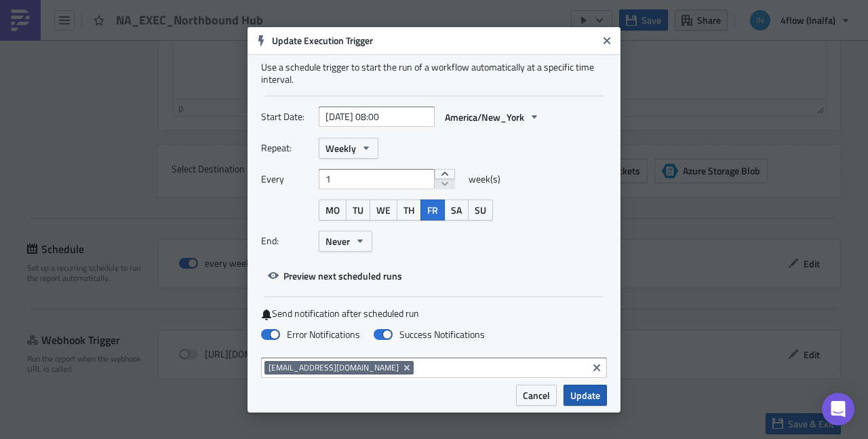 The image size is (868, 439). What do you see at coordinates (345, 241) in the screenshot?
I see `button: Never` at bounding box center [345, 241].